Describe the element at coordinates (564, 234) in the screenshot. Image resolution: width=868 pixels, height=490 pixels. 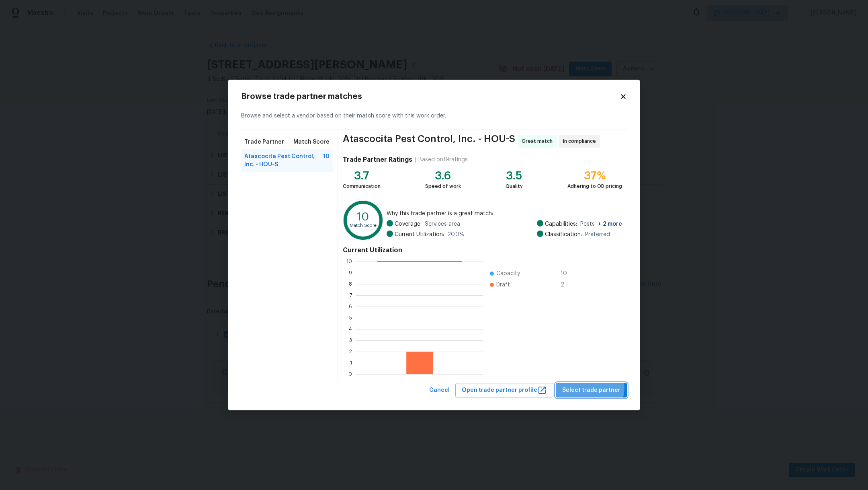
I see `span: Classification:` at that location.